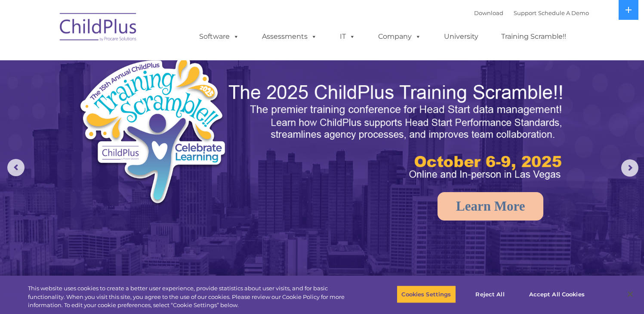  I want to click on a: Download, so click(489, 13).